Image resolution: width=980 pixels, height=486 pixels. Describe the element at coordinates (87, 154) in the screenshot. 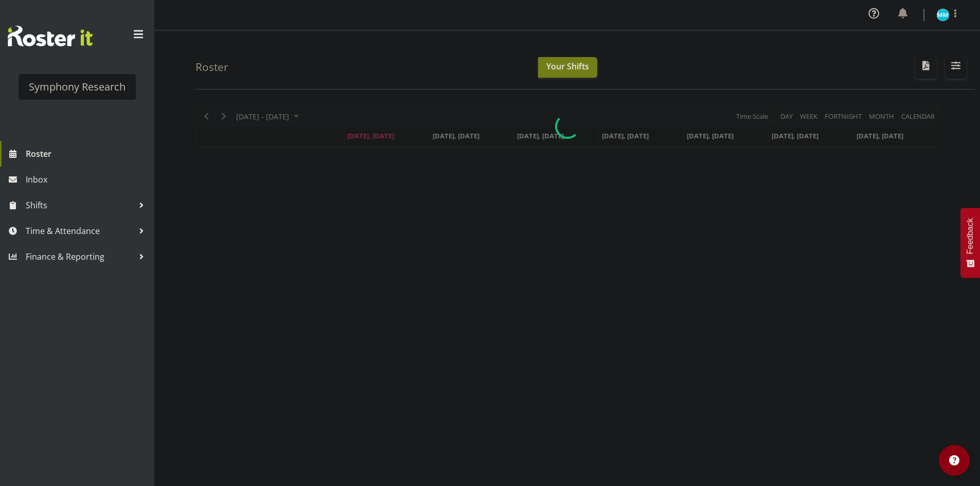

I see `span: Roster` at that location.